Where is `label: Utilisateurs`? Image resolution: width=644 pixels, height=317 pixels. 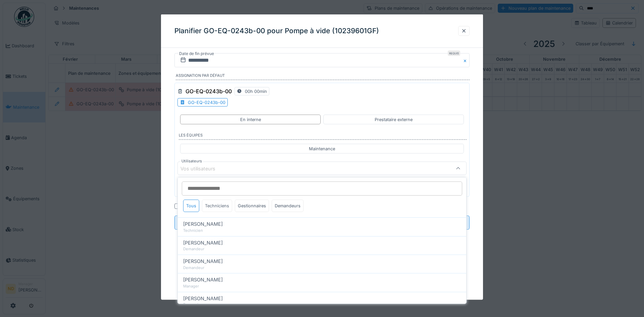
label: Utilisateurs is located at coordinates (192, 161).